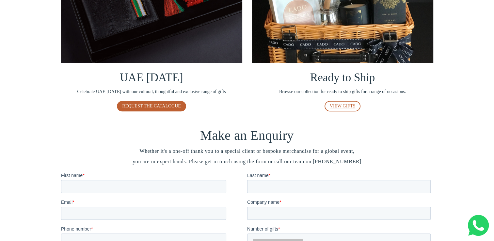 The width and height of the screenshot is (494, 241). Describe the element at coordinates (201, 57) in the screenshot. I see `span: Number of gifts` at that location.